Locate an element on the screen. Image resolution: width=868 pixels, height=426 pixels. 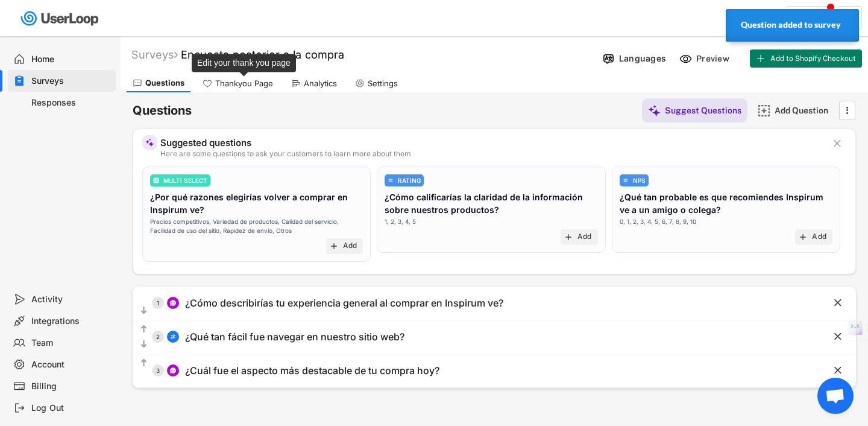
font: Encuesta posterior a la compra is located at coordinates (262, 54).